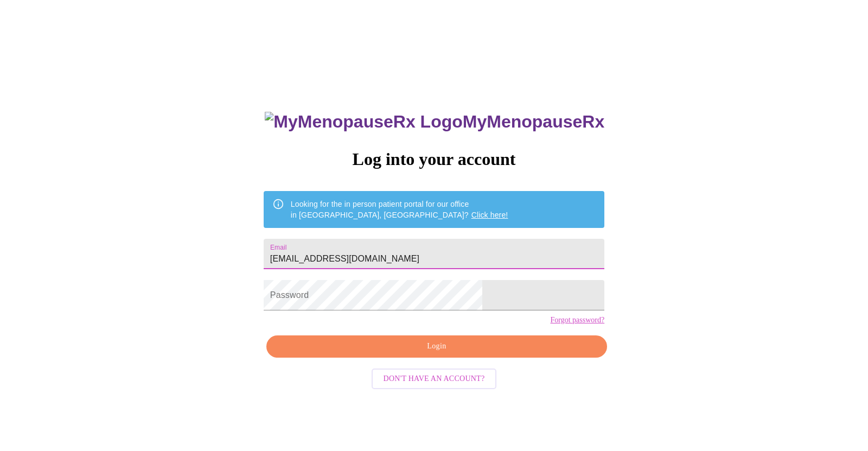 This screenshot has height=451, width=868. What do you see at coordinates (434, 377) in the screenshot?
I see `a: Don't have an account?` at bounding box center [434, 377].